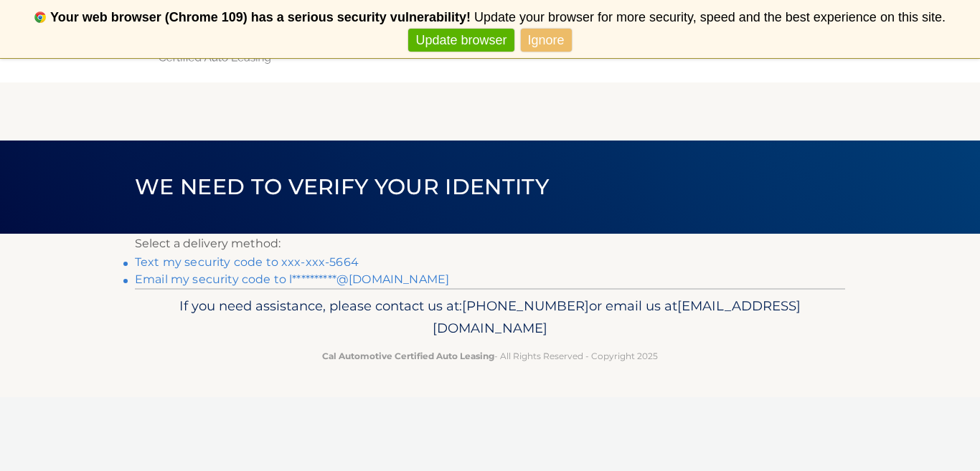 The width and height of the screenshot is (980, 471). I want to click on p: Select a delivery method:, so click(490, 244).